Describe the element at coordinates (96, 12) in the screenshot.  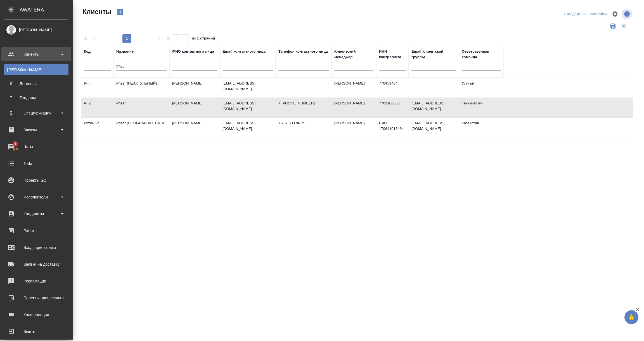
I see `span: Клиенты` at that location.